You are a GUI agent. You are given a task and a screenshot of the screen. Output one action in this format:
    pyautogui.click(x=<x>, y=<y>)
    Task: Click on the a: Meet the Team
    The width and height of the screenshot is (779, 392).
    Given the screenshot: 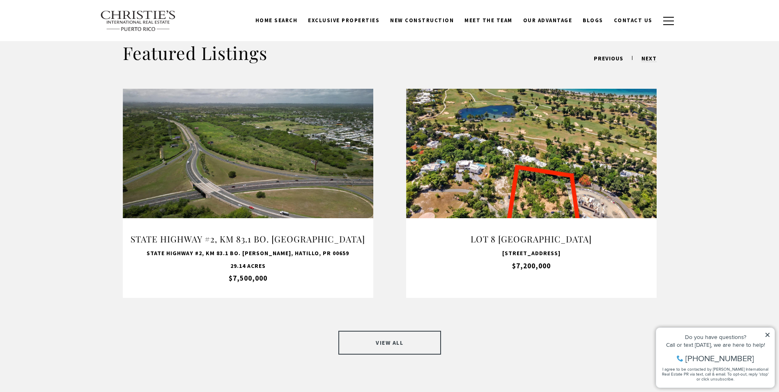 What is the action you would take?
    pyautogui.click(x=488, y=21)
    